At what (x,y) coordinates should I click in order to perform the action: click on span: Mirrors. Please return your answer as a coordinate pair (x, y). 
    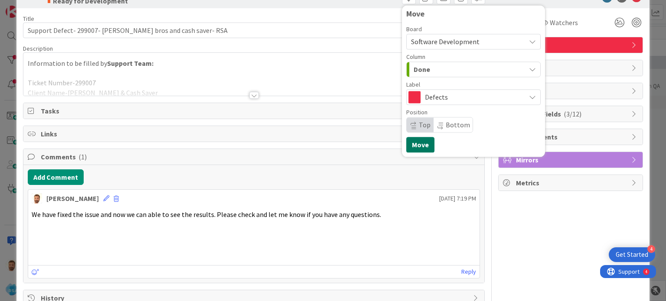
    Looking at the image, I should click on (571, 160).